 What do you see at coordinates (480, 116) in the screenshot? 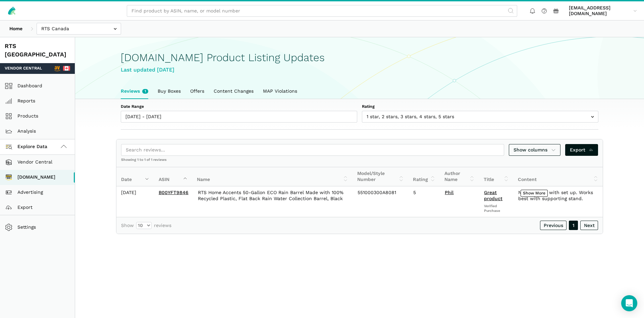
I see `input: 1 star, 2 stars, 3 stars, 4 stars, 5 stars` at bounding box center [480, 116].